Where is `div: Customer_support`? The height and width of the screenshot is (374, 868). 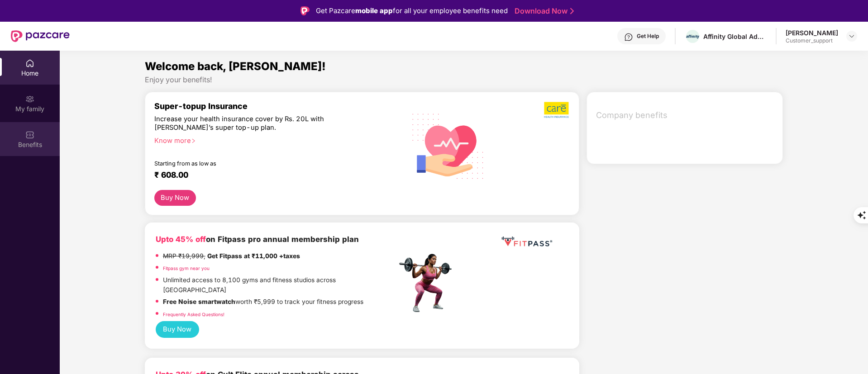
div: Customer_support is located at coordinates (812, 41).